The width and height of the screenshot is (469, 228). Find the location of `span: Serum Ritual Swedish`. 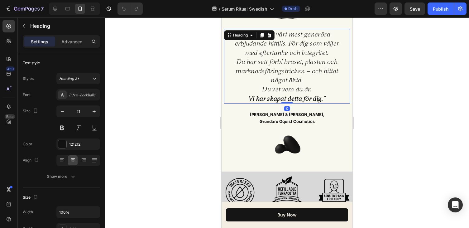

span: Serum Ritual Swedish is located at coordinates (244, 9).